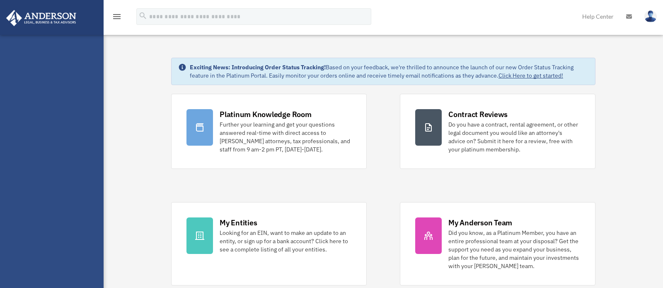 The height and width of the screenshot is (288, 663). I want to click on strong: Exciting News: Introducing Order Status Tracking!, so click(258, 67).